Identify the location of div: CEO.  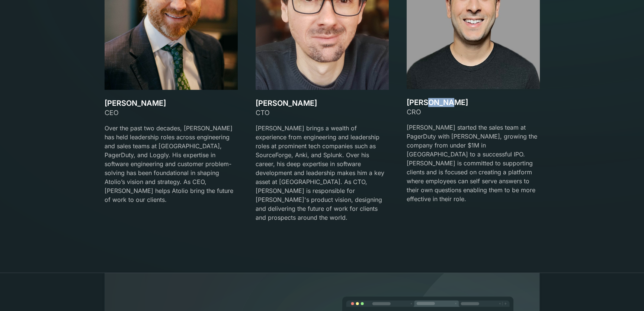
(171, 112).